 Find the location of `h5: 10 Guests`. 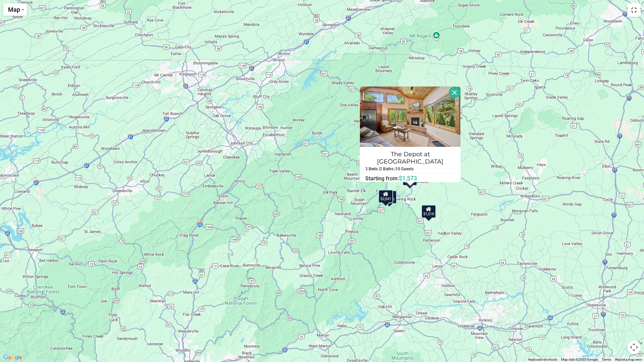

h5: 10 Guests is located at coordinates (405, 169).